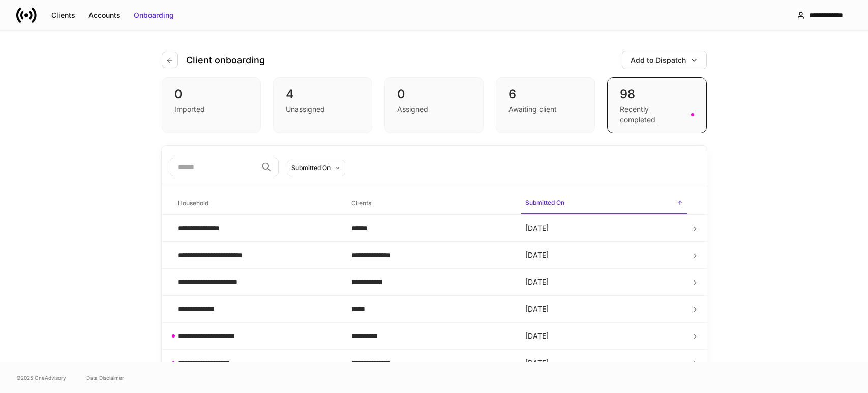  I want to click on span: Clients, so click(430, 203).